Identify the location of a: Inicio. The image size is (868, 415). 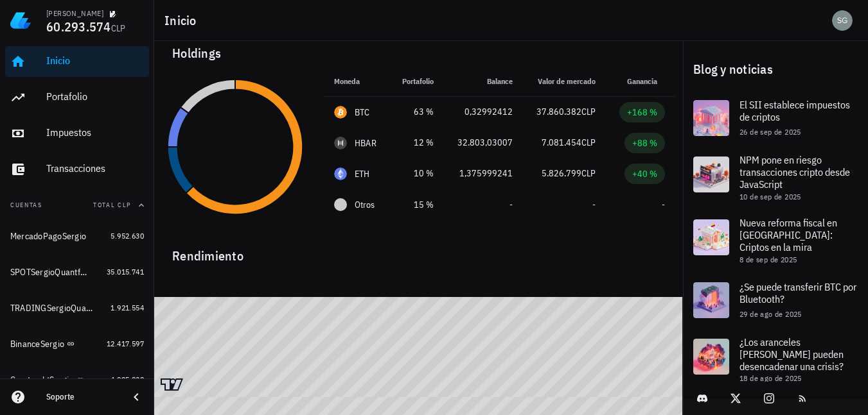
(77, 62).